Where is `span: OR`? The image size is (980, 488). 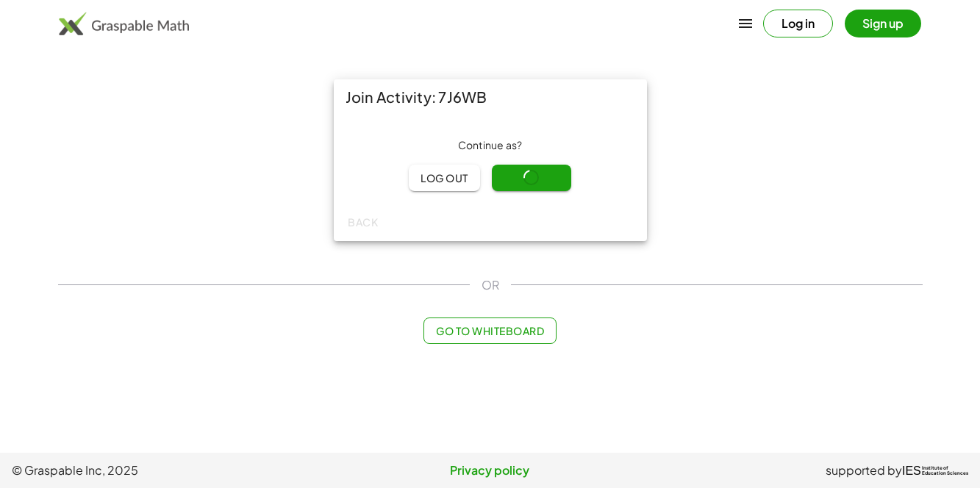
span: OR is located at coordinates (490, 285).